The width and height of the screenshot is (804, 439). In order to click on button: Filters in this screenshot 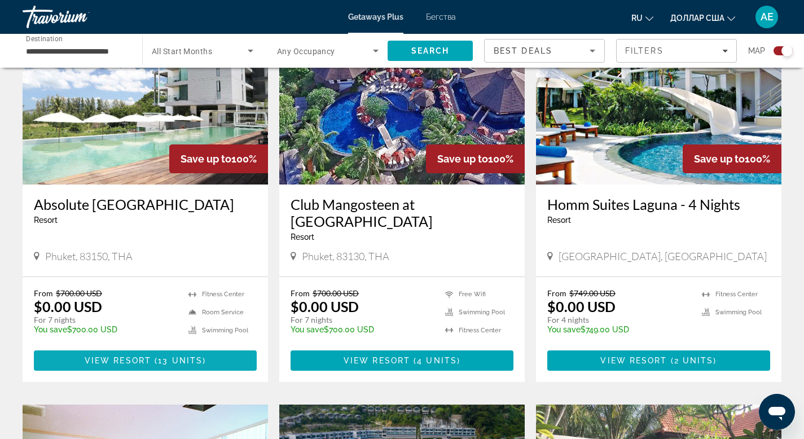, I will do `click(676, 51)`.